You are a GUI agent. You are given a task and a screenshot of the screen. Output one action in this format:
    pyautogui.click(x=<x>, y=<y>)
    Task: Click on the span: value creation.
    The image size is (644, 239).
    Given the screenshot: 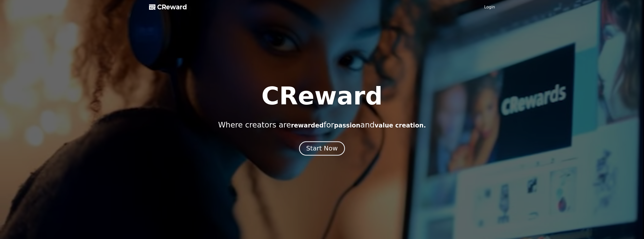 What is the action you would take?
    pyautogui.click(x=400, y=126)
    